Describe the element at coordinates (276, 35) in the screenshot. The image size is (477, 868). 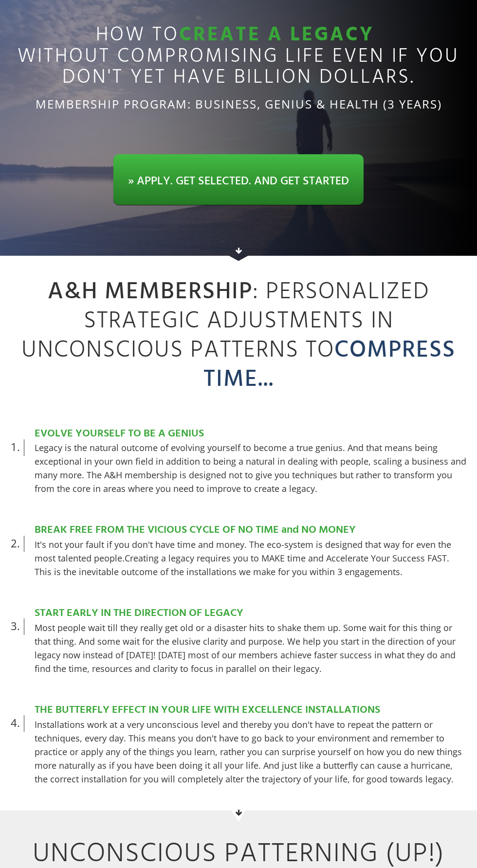
I see `strong: Create a Legacy` at that location.